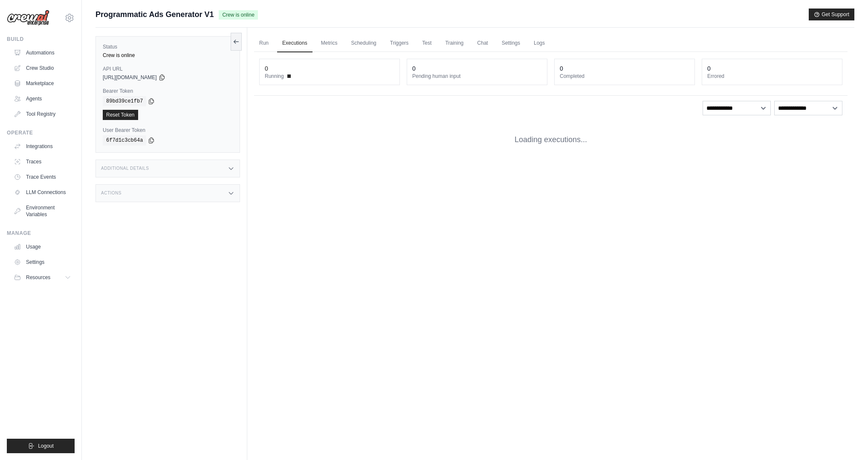 The image size is (868, 460). Describe the element at coordinates (772, 76) in the screenshot. I see `dt: Errored` at that location.